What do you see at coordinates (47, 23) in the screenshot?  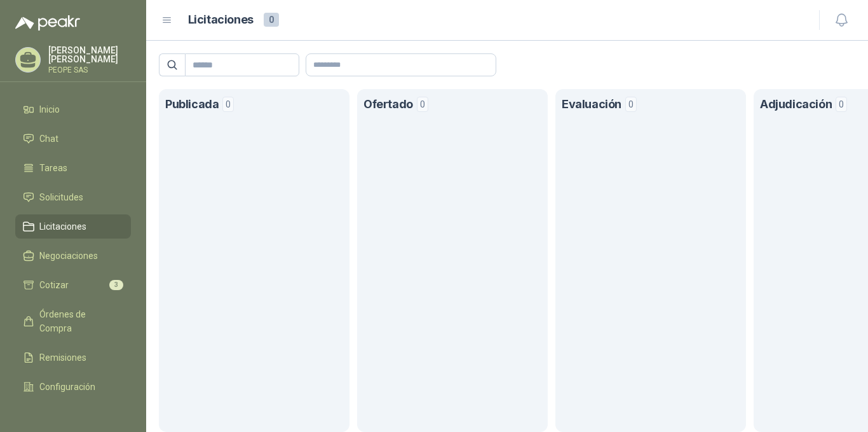 I see `img: Logo peakr` at bounding box center [47, 23].